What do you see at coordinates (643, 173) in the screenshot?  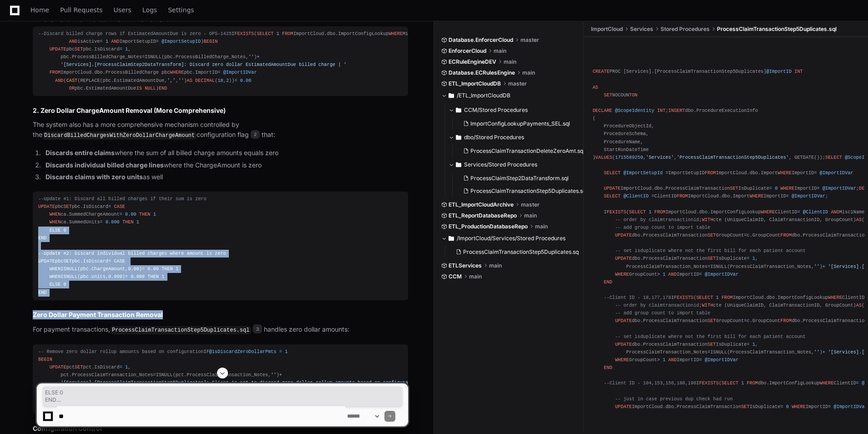 I see `span: @ImportSetupId` at bounding box center [643, 173].